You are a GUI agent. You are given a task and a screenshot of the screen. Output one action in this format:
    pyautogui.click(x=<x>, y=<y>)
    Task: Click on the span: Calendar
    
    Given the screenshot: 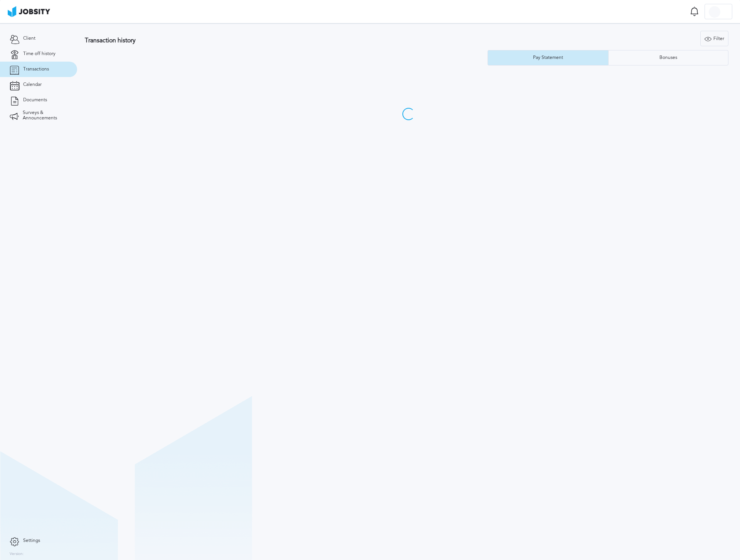 What is the action you would take?
    pyautogui.click(x=33, y=85)
    